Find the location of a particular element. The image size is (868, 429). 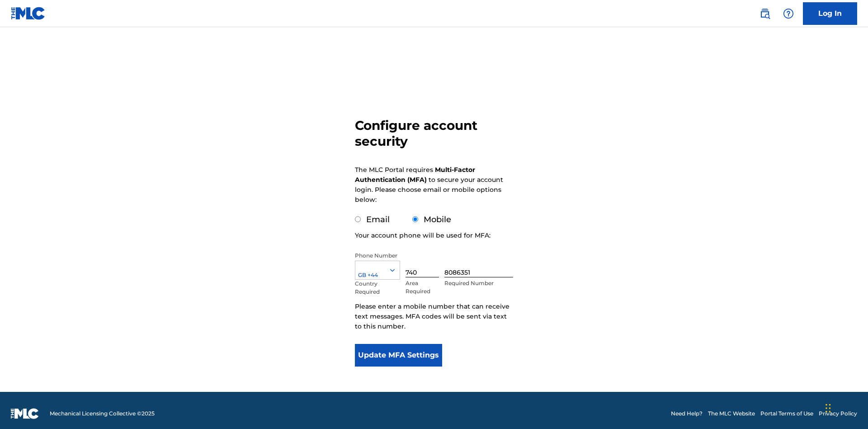

img: logo is located at coordinates (25, 413).